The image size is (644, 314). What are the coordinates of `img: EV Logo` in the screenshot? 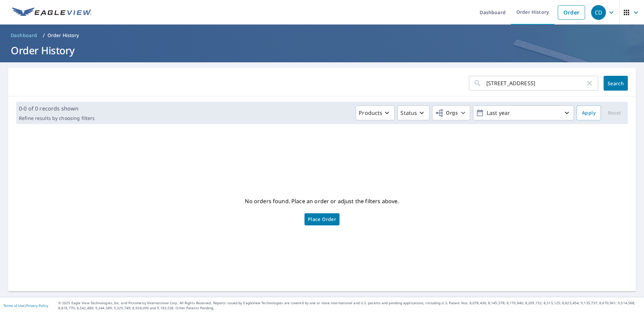 It's located at (52, 12).